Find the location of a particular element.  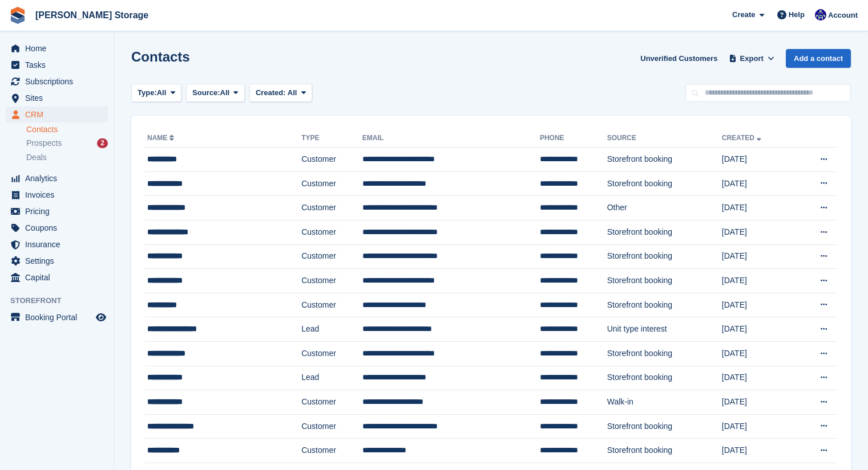

span: Capital is located at coordinates (59, 278).